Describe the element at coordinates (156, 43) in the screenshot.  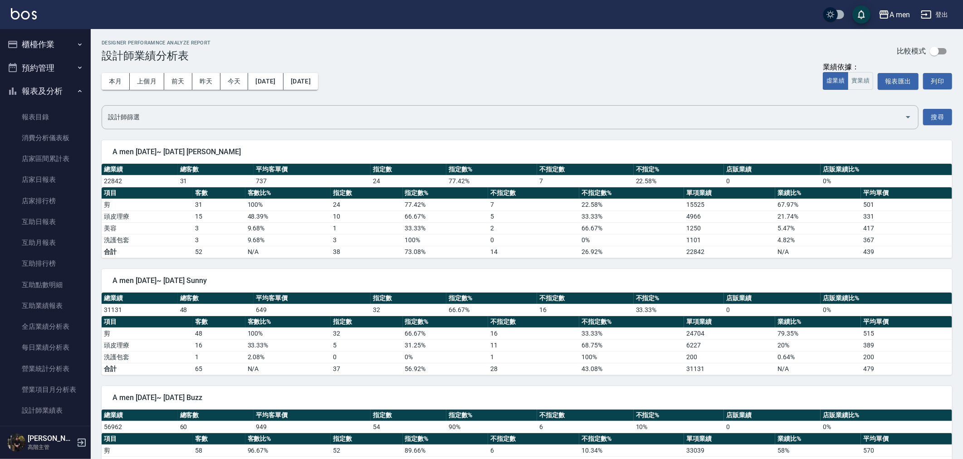
I see `h2: Designer Perforamnce Analyze Report` at that location.